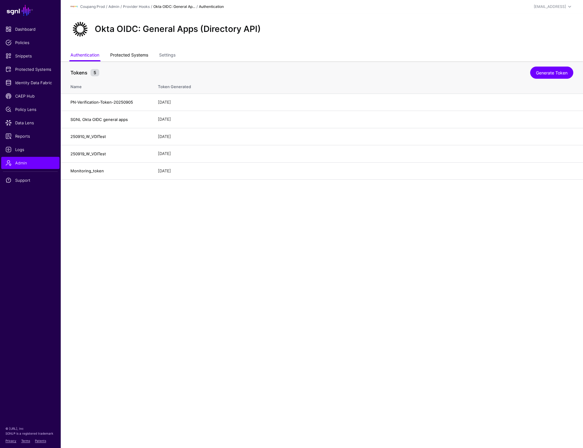 Image resolution: width=583 pixels, height=448 pixels. What do you see at coordinates (108, 171) in the screenshot?
I see `h4: Monitoring_token` at bounding box center [108, 171].